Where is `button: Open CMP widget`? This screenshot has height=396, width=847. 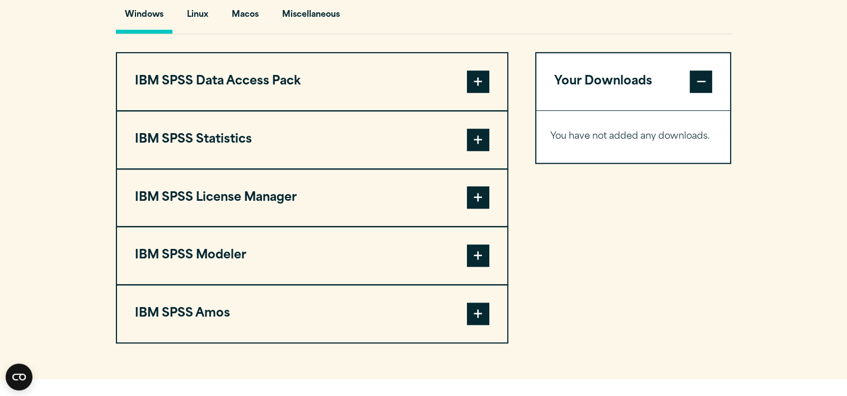 button: Open CMP widget is located at coordinates (19, 377).